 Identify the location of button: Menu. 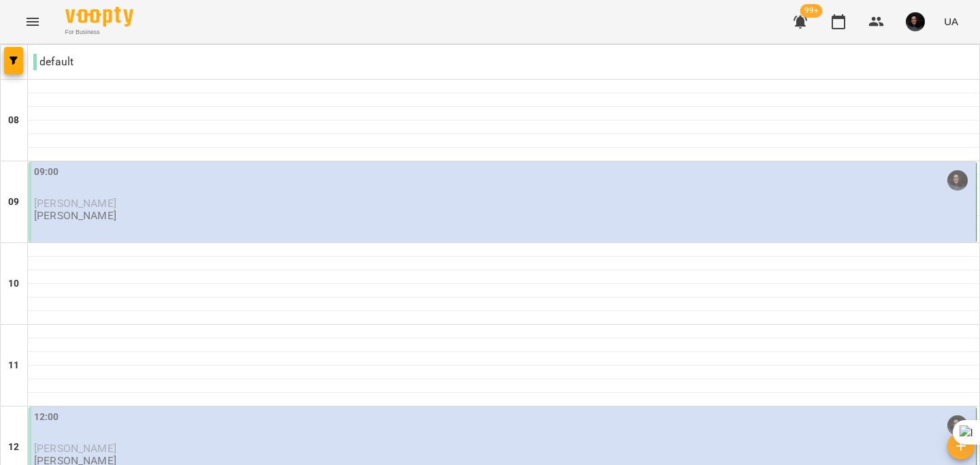
(32, 22).